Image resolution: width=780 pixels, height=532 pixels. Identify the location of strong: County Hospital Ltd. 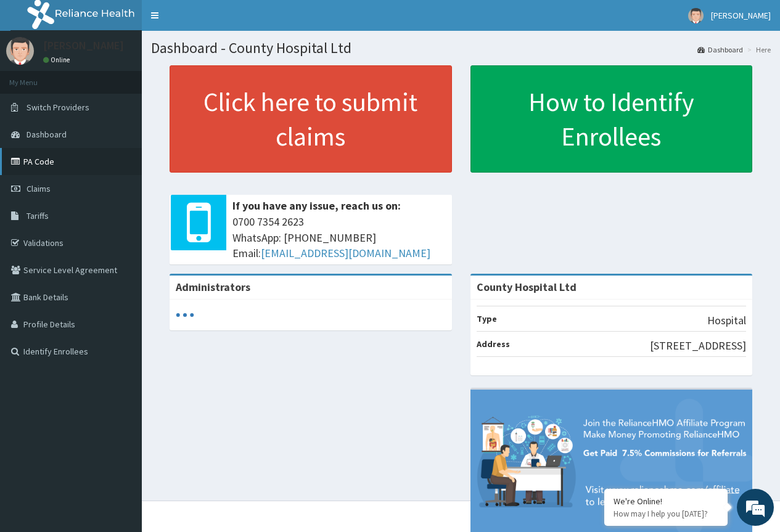
(527, 287).